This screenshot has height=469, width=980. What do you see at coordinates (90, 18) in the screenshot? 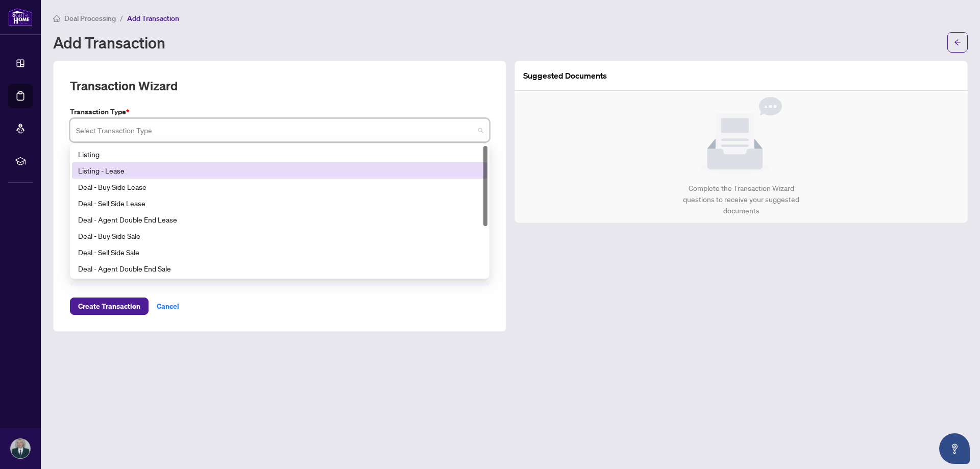
I see `span: Deal Processing` at bounding box center [90, 18].